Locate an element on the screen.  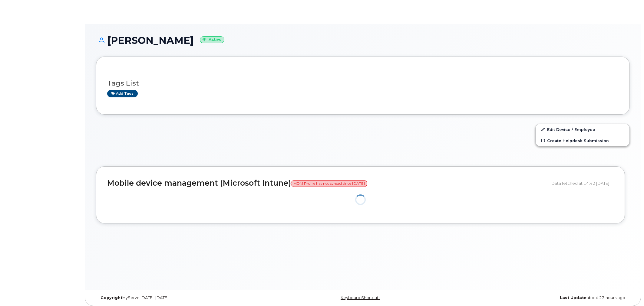
small: Active is located at coordinates (212, 40).